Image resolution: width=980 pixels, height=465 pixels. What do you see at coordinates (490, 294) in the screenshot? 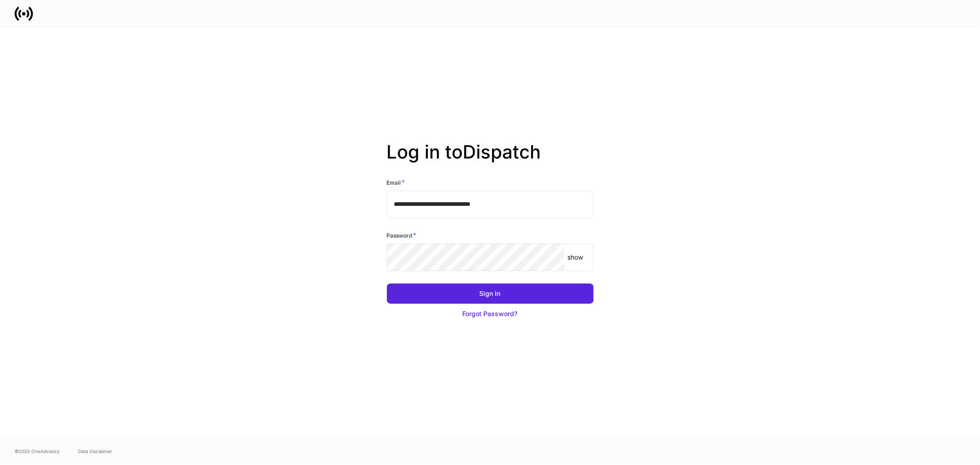
I see `div: Sign In` at bounding box center [490, 294].